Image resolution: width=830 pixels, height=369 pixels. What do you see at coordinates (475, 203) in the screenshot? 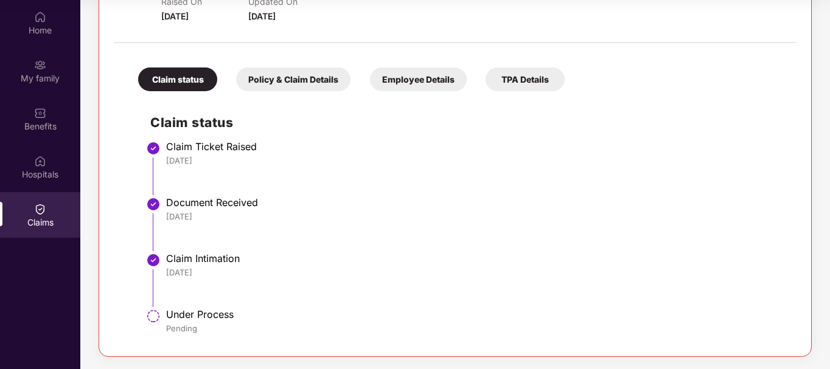
I see `div: Document Received` at bounding box center [475, 203].